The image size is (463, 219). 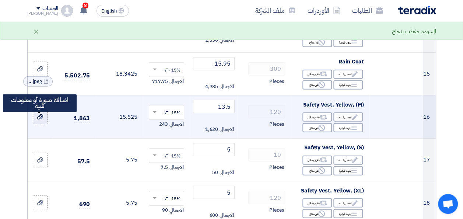 I want to click on span: 1,863, so click(x=82, y=118).